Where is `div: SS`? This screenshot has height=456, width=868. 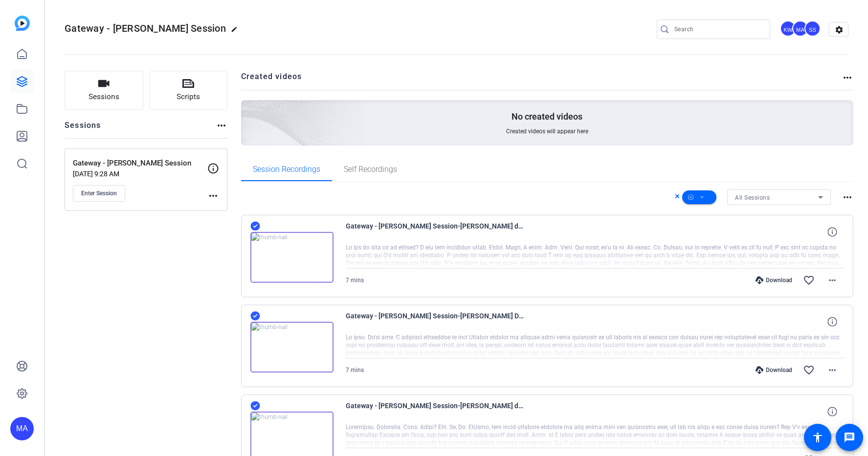 div: SS is located at coordinates (812, 29).